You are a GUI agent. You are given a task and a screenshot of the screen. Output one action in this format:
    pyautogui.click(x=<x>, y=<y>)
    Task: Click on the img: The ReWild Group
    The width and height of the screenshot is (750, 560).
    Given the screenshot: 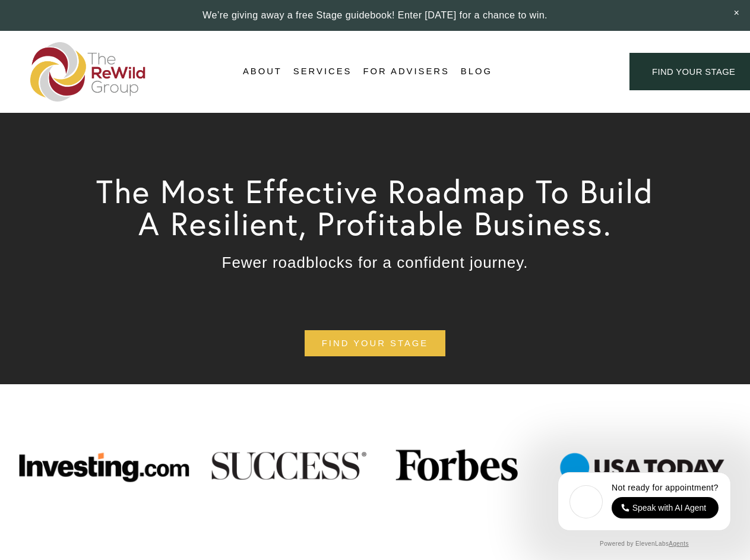 What is the action you would take?
    pyautogui.click(x=89, y=72)
    